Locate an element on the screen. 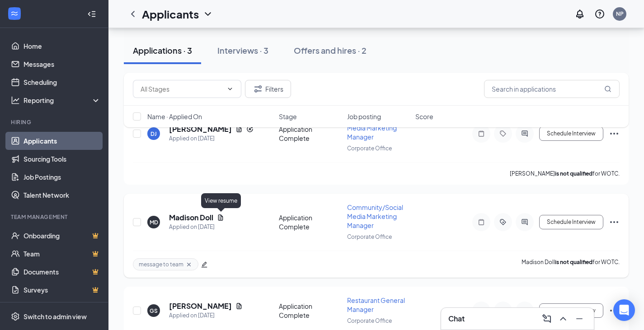  svg: Settings is located at coordinates (15, 317).